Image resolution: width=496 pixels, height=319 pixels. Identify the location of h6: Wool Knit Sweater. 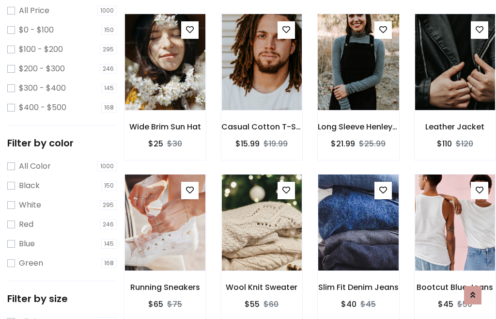
(262, 287).